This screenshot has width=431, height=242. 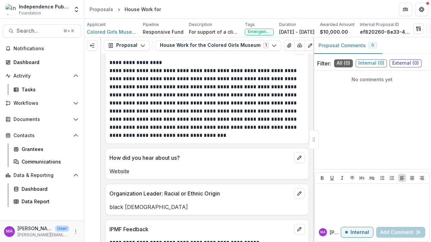 I want to click on button: Internal, so click(x=357, y=232).